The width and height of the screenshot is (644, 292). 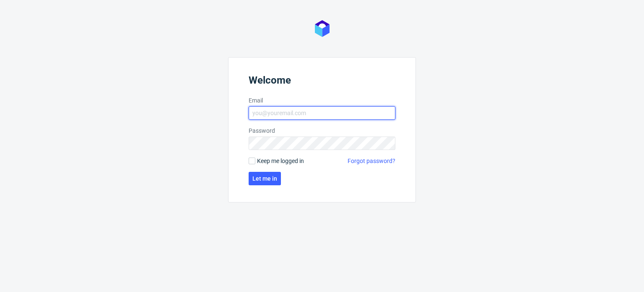 What do you see at coordinates (322, 113) in the screenshot?
I see `input: you@youremail.com` at bounding box center [322, 113].